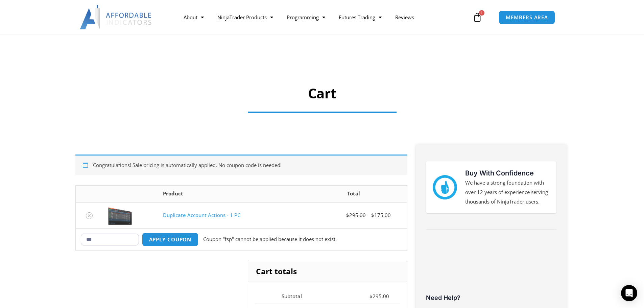 This screenshot has height=308, width=644. Describe the element at coordinates (527, 17) in the screenshot. I see `span: MEMBERS AREA` at that location.